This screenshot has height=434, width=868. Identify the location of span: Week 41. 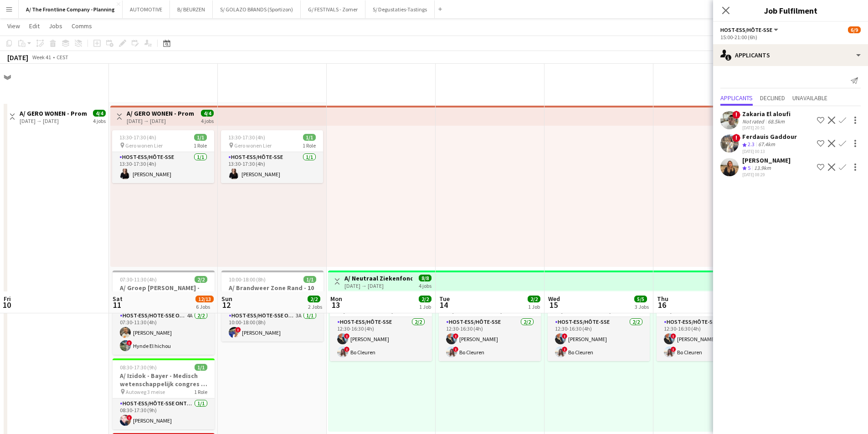
(42, 56).